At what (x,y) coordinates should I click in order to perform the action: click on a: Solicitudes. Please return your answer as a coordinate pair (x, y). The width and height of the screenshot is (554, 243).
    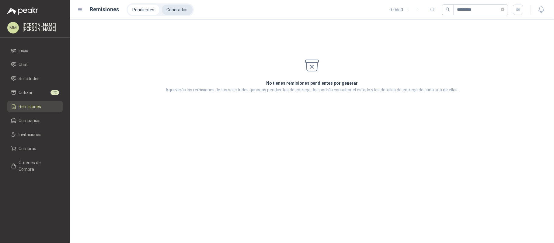
    Looking at the image, I should click on (35, 79).